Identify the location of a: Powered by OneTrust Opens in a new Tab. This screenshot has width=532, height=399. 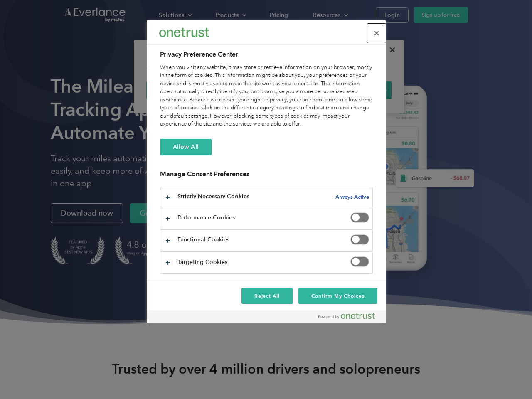
(350, 317).